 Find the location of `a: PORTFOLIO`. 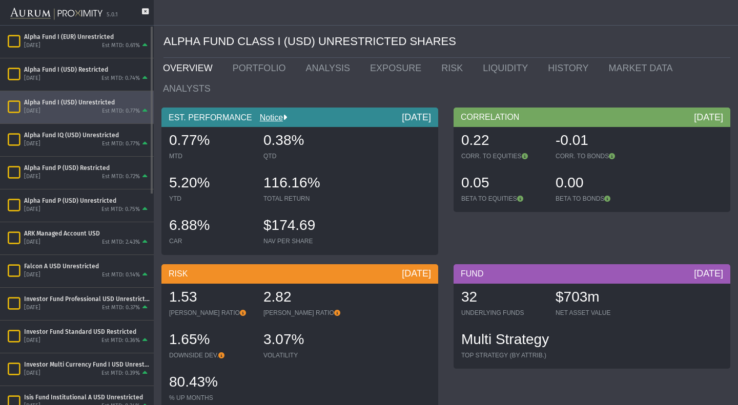

a: PORTFOLIO is located at coordinates (261, 68).